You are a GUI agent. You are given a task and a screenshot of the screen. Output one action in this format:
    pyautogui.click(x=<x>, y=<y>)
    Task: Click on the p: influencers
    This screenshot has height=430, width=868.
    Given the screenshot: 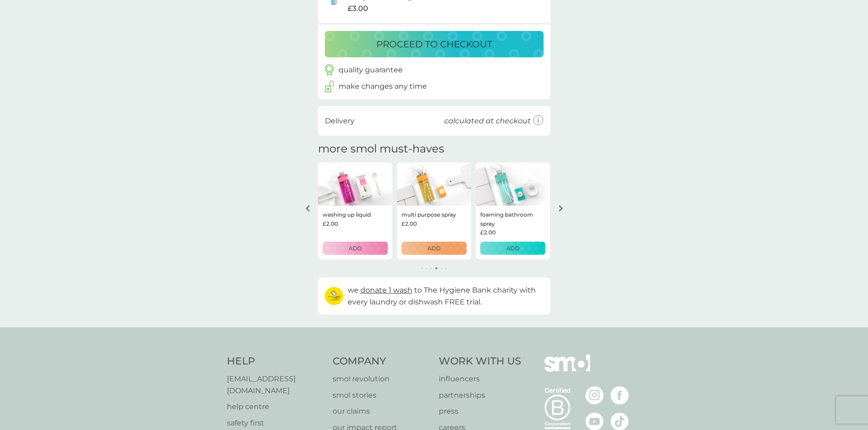 What is the action you would take?
    pyautogui.click(x=480, y=379)
    